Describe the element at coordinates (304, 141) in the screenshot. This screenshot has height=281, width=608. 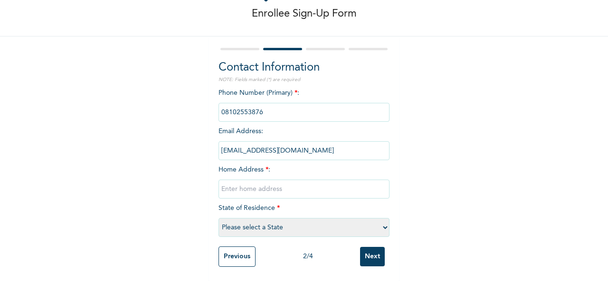
I see `span: Email Address :` at that location.